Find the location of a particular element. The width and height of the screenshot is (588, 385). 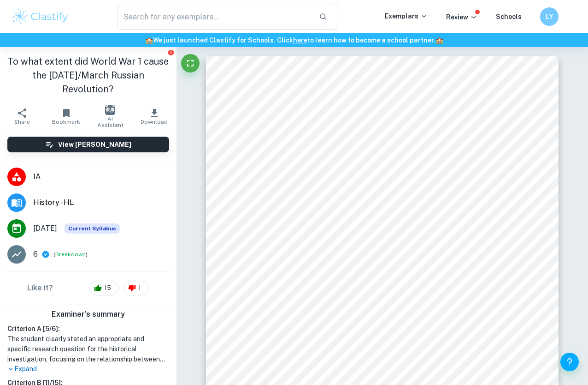

span: <To what extent did World War 1 is located at coordinates (382, 110).